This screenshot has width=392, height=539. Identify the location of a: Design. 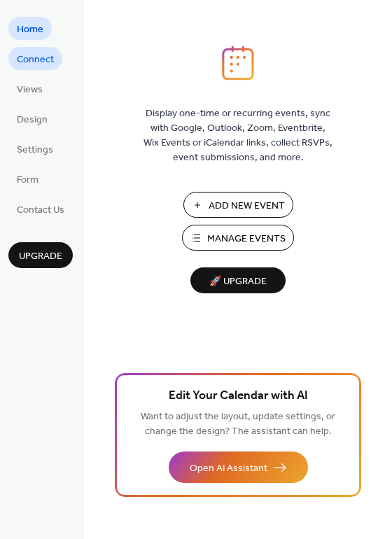
(32, 119).